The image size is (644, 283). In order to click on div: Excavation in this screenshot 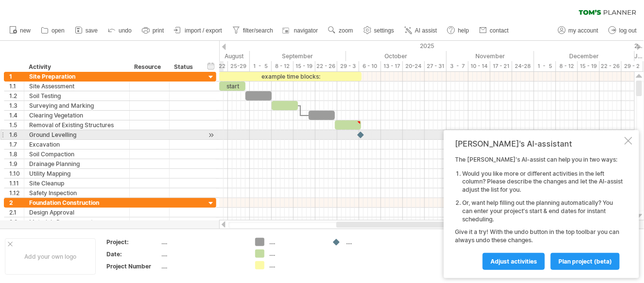, I will do `click(76, 144)`.